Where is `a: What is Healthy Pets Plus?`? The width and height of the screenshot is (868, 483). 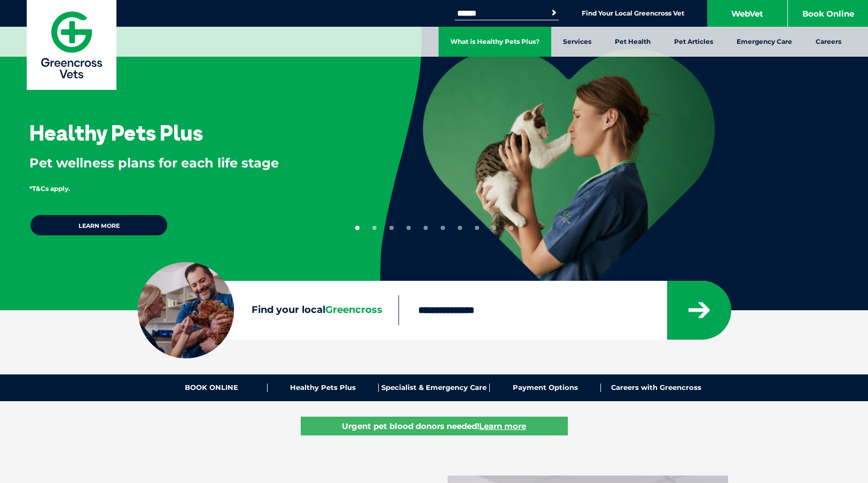
a: What is Healthy Pets Plus? is located at coordinates (494, 42).